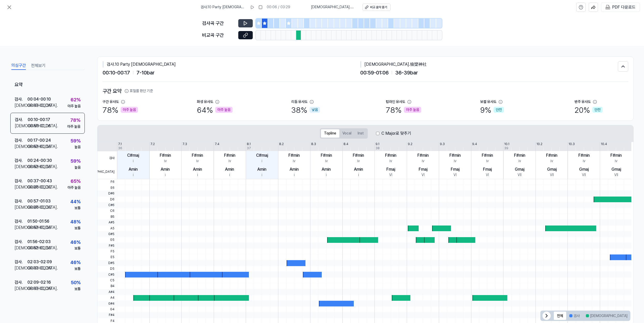  I want to click on div: 00:59 - 01:06, so click(39, 126).